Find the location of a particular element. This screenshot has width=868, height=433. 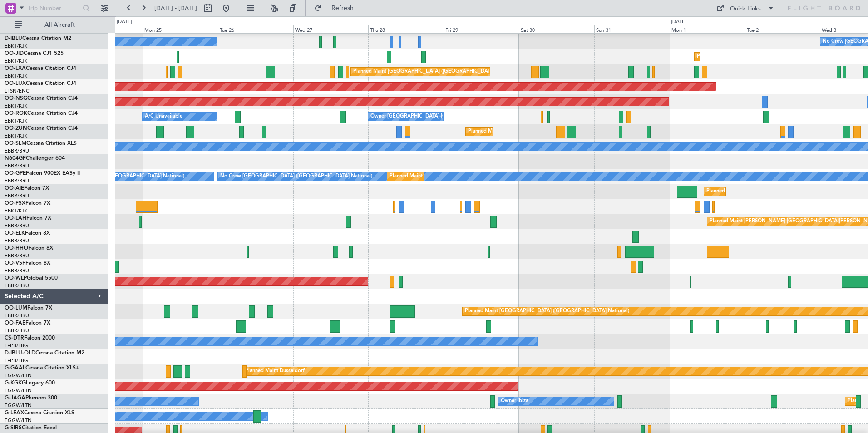

button: Refresh is located at coordinates (337, 8).